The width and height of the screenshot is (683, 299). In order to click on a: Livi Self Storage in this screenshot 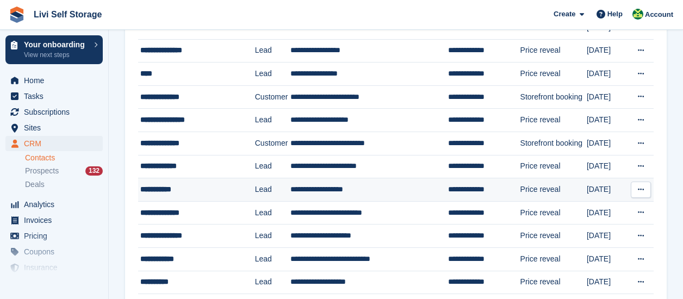, I will do `click(67, 14)`.